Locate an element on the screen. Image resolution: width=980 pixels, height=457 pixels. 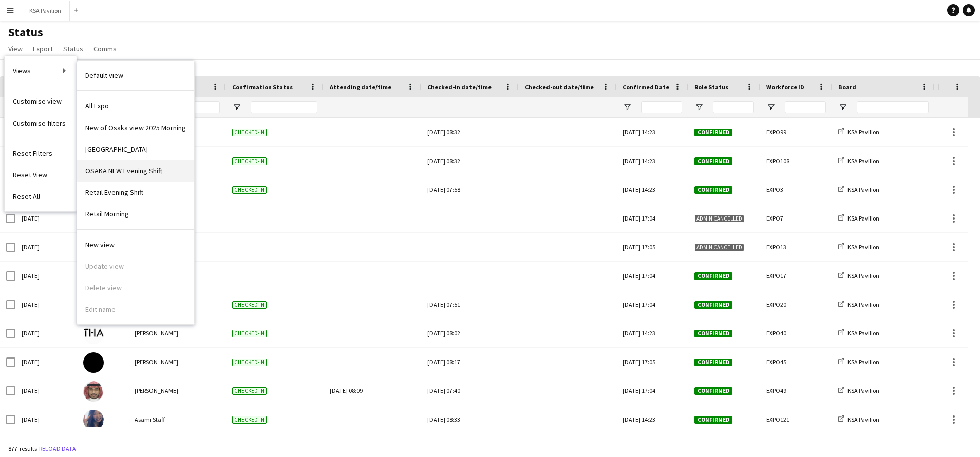
div: EXPO49 is located at coordinates (796, 390).